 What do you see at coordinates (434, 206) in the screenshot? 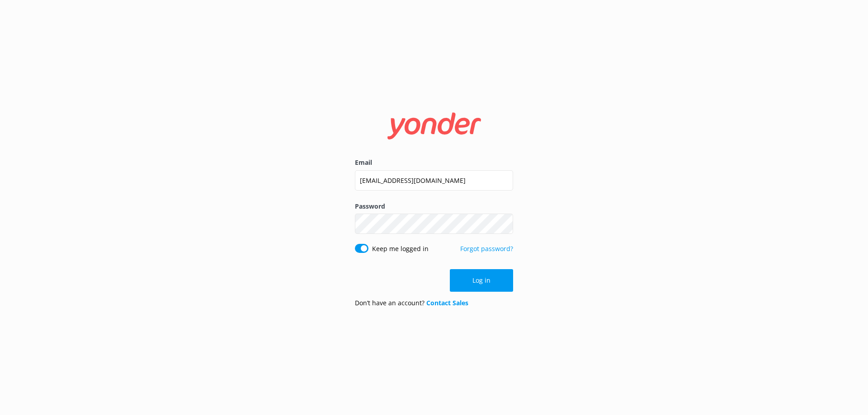
I see `label: Password` at bounding box center [434, 206].